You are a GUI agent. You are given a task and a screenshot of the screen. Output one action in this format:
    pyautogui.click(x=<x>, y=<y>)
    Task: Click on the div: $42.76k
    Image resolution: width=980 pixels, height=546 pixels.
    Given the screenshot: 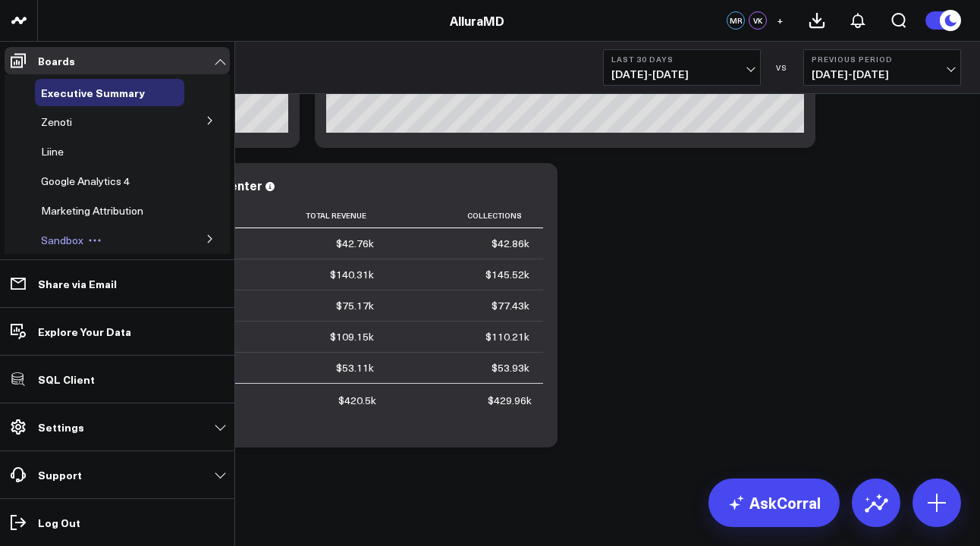 What is the action you would take?
    pyautogui.click(x=355, y=243)
    